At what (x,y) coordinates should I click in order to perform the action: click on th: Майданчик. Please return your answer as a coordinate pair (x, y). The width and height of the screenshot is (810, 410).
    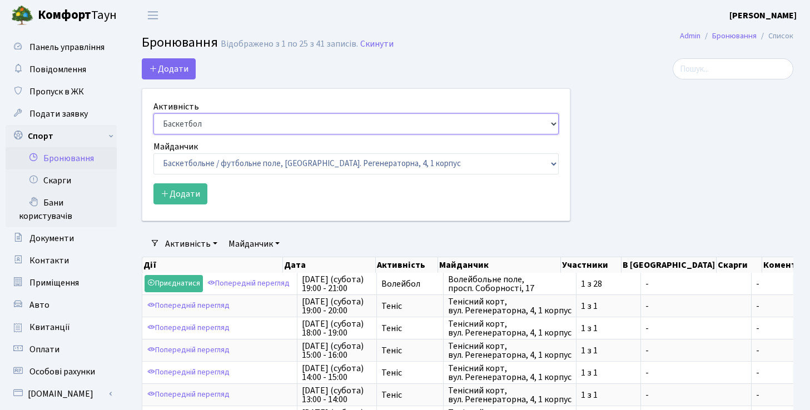
    Looking at the image, I should click on (499, 265).